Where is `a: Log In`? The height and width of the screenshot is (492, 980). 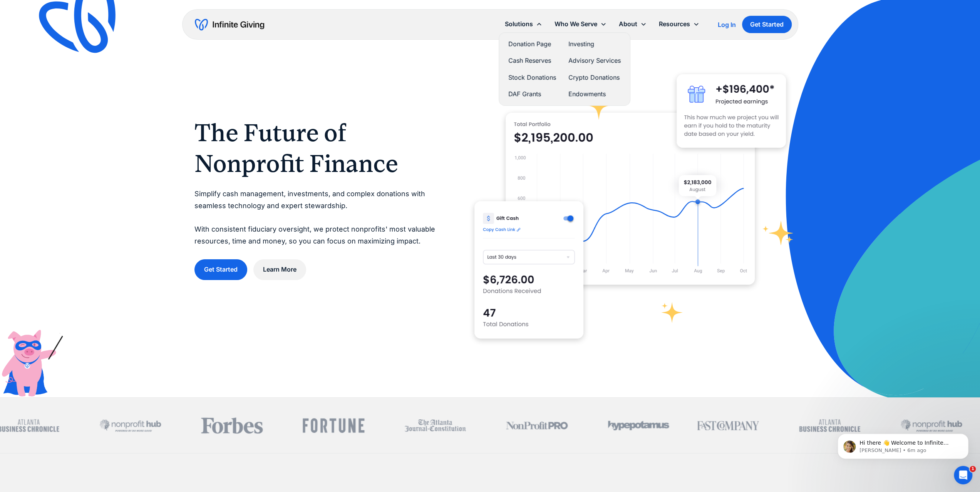 a: Log In is located at coordinates (726, 25).